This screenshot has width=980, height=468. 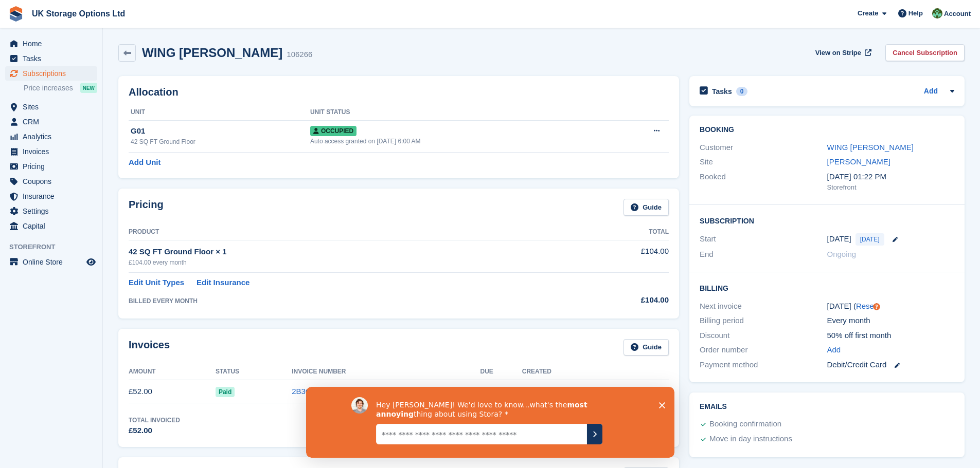 I want to click on div: Discount, so click(x=763, y=336).